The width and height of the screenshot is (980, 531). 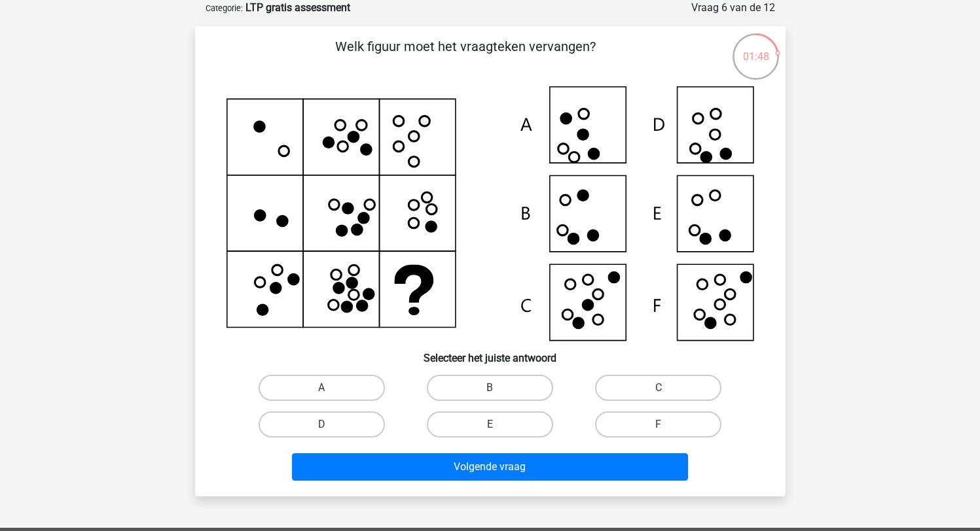 I want to click on small: Categorie:, so click(x=224, y=8).